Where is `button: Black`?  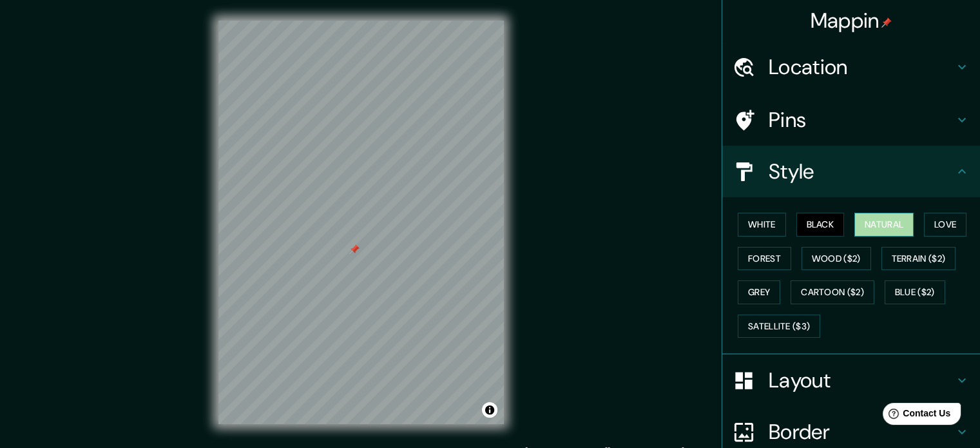 button: Black is located at coordinates (820, 224).